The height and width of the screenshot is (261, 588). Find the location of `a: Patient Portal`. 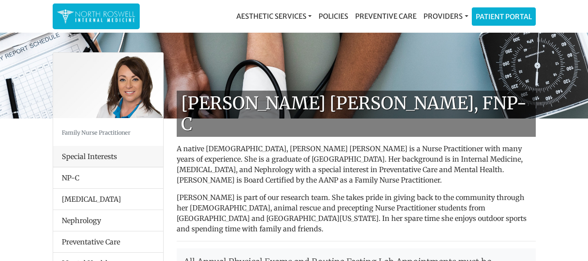

a: Patient Portal is located at coordinates (504, 17).